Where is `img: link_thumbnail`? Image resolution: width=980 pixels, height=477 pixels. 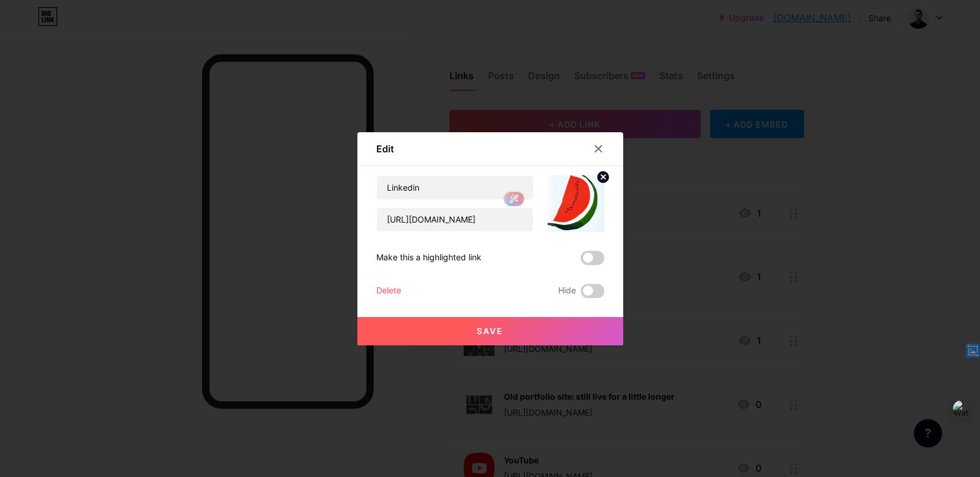 img: link_thumbnail is located at coordinates (576, 204).